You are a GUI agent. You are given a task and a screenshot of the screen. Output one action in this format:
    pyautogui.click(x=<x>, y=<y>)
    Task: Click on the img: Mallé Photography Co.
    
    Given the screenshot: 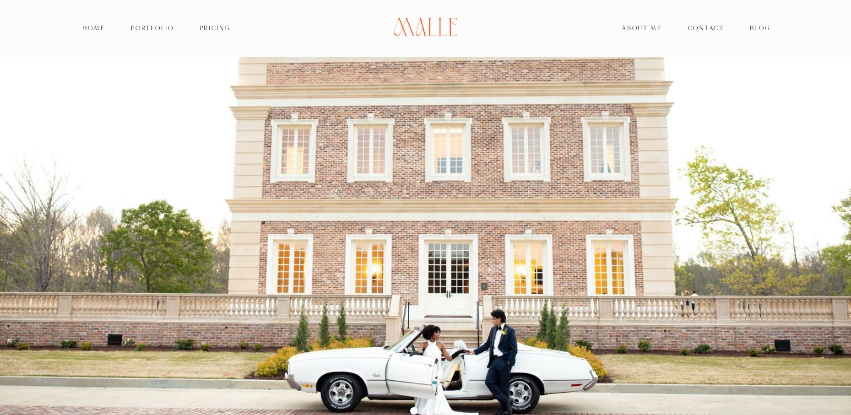 What is the action you would take?
    pyautogui.click(x=426, y=29)
    